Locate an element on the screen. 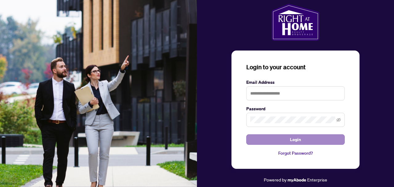  span: Enterprise is located at coordinates (317, 179).